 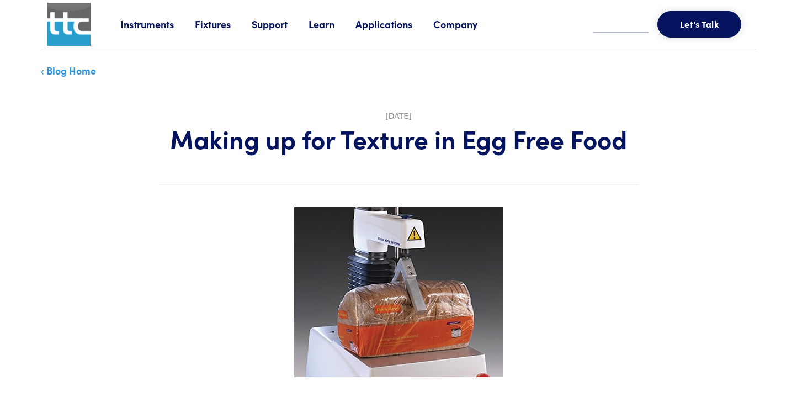 What do you see at coordinates (69, 24) in the screenshot?
I see `img: ttc_logo_1x1_v1.0.png` at bounding box center [69, 24].